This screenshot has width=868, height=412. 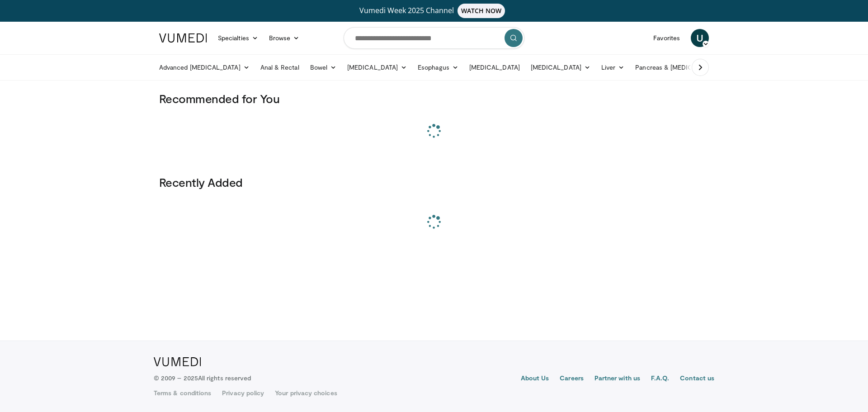 I want to click on span: U, so click(x=700, y=38).